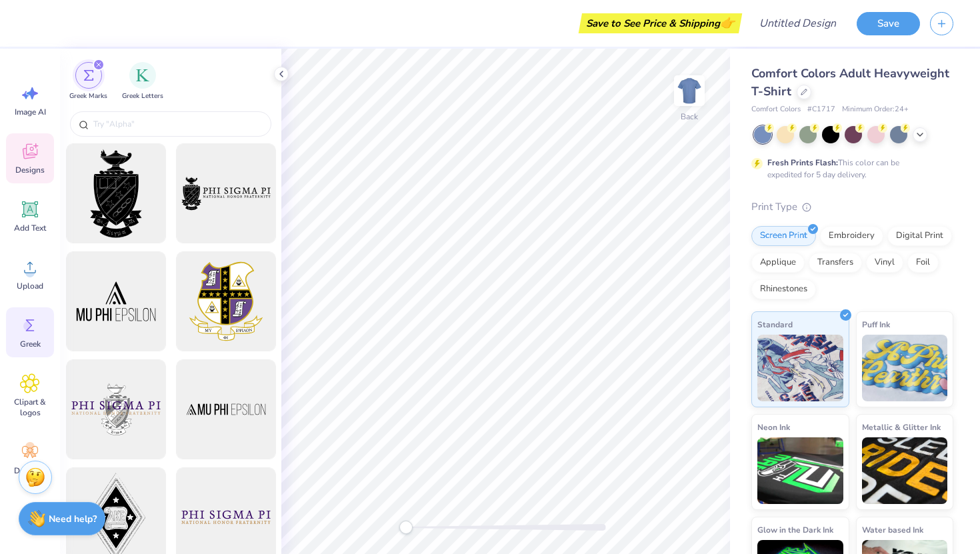 This screenshot has width=980, height=554. I want to click on span: Glow in the Dark Ink, so click(795, 529).